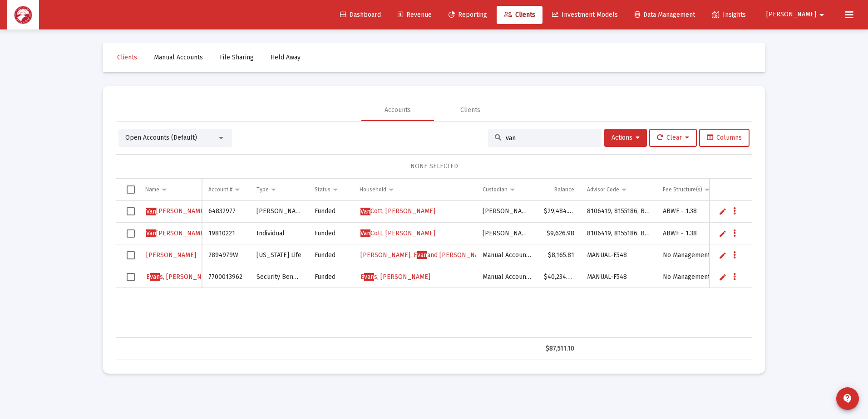 The width and height of the screenshot is (868, 419). I want to click on a: Insights, so click(729, 15).